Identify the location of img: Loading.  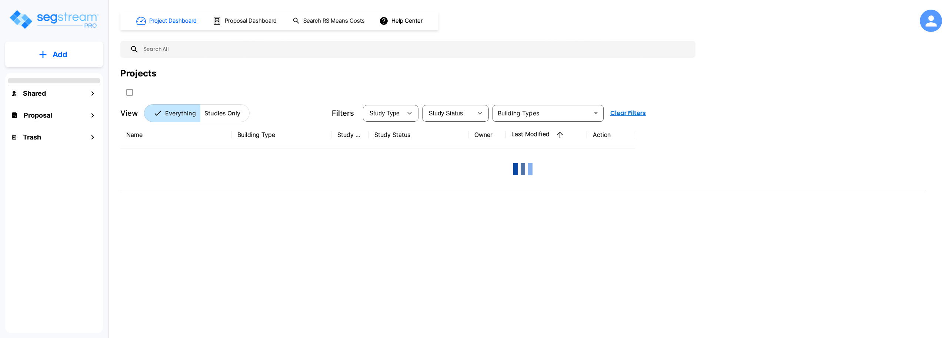
(523, 169).